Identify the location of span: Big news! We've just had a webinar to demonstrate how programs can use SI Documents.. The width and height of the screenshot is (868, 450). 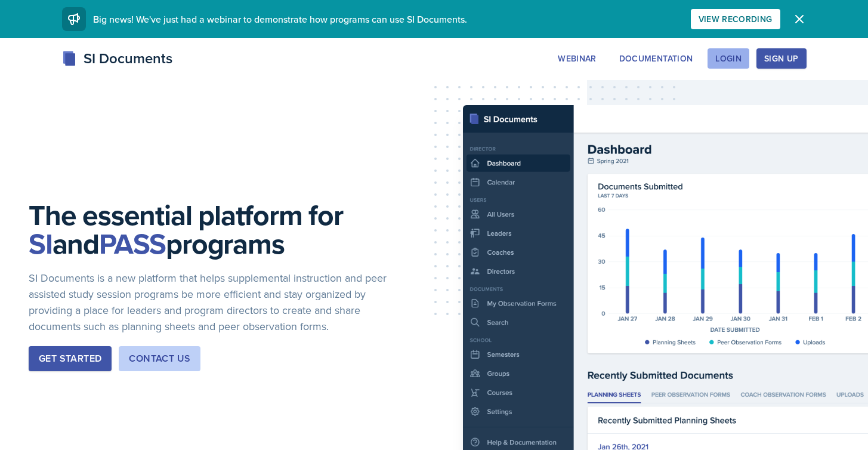
(280, 19).